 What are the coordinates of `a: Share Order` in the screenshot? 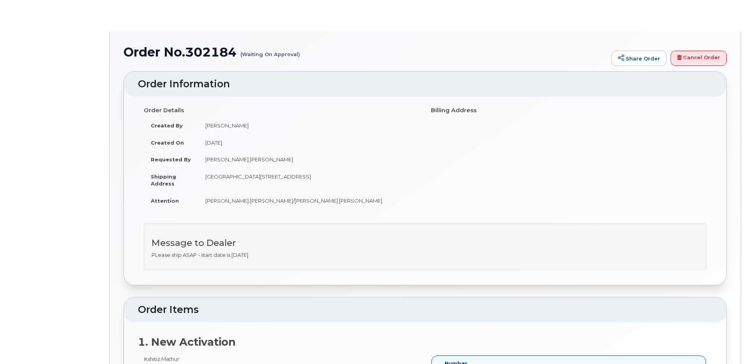 It's located at (639, 58).